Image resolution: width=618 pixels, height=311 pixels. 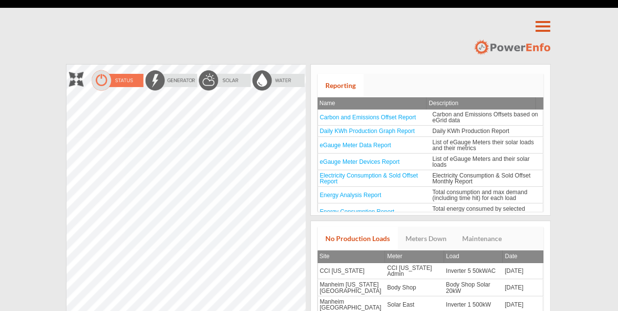 I want to click on a: No Production Loads, so click(x=358, y=238).